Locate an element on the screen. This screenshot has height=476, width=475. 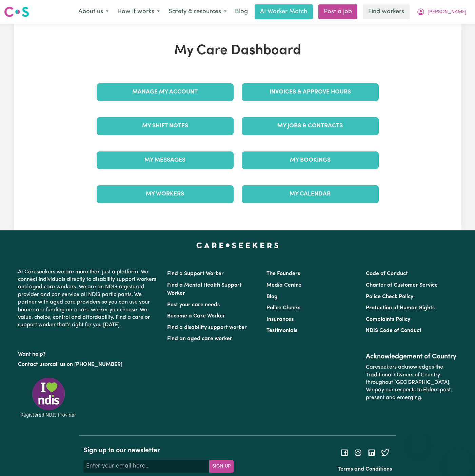
a: Follow Careseekers on LinkedIn is located at coordinates (371, 452).